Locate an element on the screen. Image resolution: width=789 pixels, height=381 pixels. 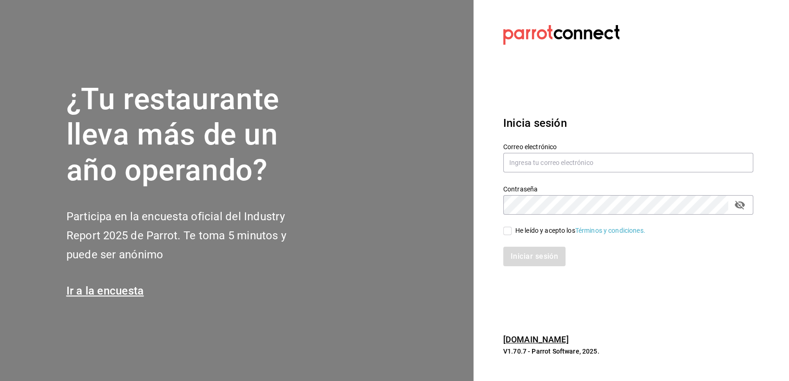
input: Ingresa tu correo electrónico is located at coordinates (629, 163).